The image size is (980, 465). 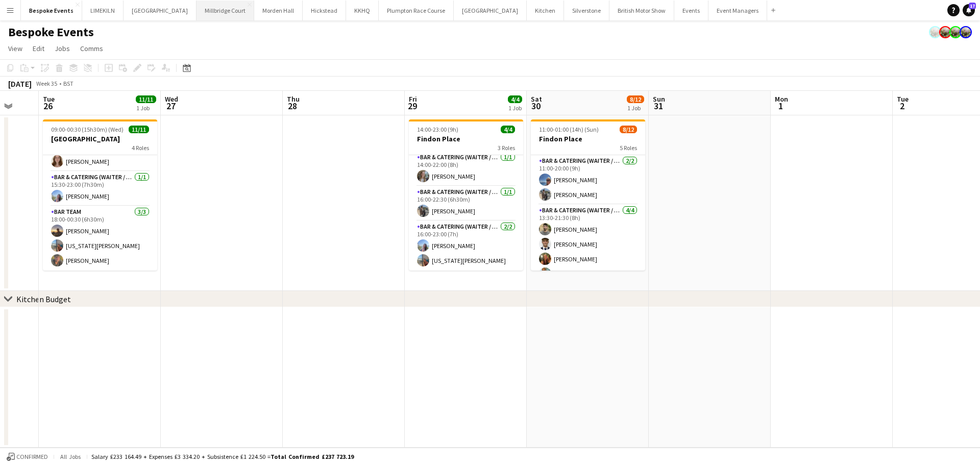 What do you see at coordinates (629, 147) in the screenshot?
I see `span: 5 Roles` at bounding box center [629, 147].